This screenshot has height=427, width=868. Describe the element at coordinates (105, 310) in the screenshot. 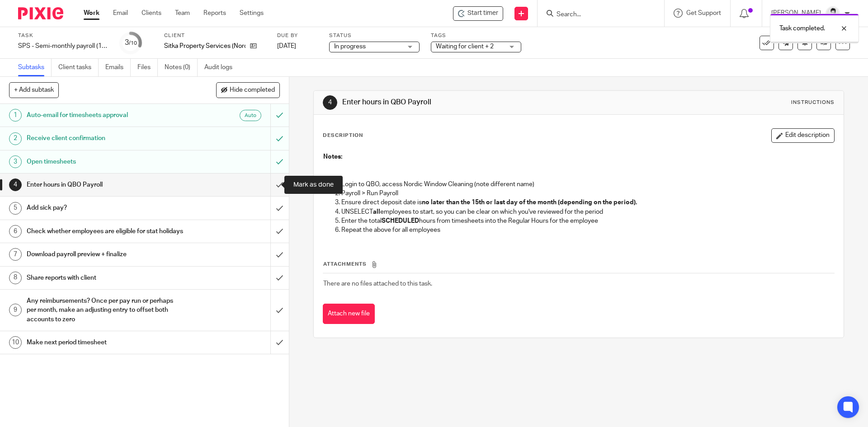

I see `h1: Any reimbursements? Once per pay run or perhaps per month, make an adjusting entry to offset both...` at that location.